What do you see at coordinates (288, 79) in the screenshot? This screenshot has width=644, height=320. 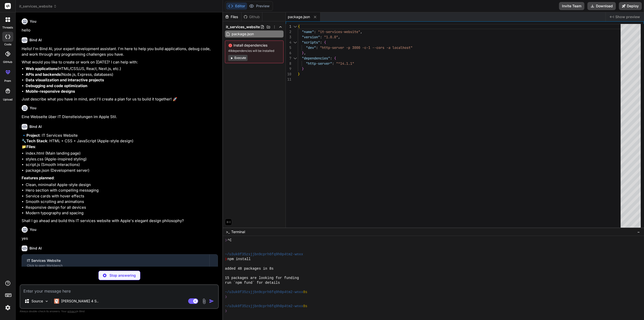 I see `div: 11` at bounding box center [288, 79].